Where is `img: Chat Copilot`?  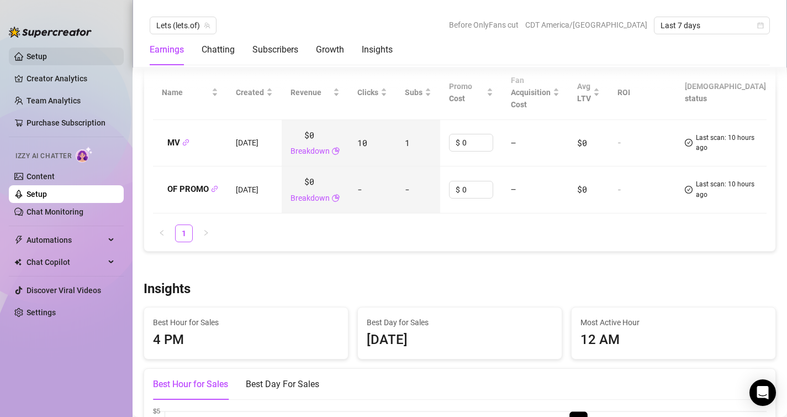
img: Chat Copilot is located at coordinates (18, 262).